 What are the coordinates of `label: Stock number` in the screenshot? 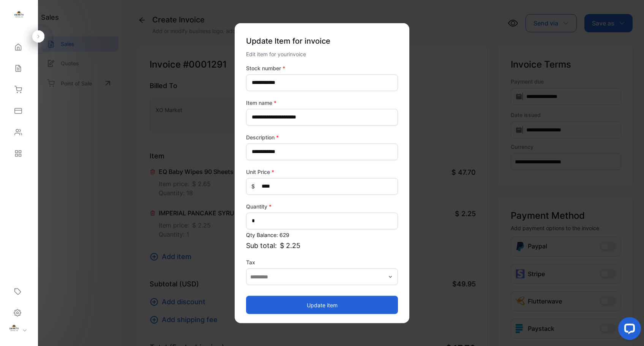 It's located at (322, 67).